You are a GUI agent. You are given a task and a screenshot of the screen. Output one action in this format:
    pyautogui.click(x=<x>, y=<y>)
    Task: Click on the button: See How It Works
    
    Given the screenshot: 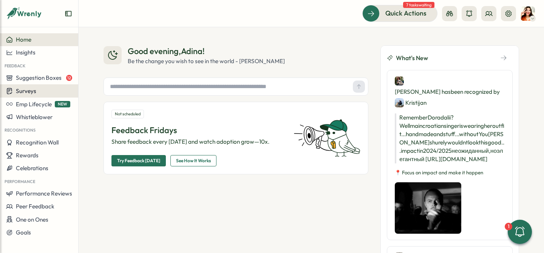 What is the action you would take?
    pyautogui.click(x=193, y=161)
    